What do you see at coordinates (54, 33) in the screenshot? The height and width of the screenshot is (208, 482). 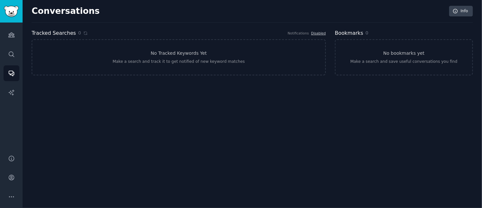 I see `h2: Tracked Searches` at bounding box center [54, 33].